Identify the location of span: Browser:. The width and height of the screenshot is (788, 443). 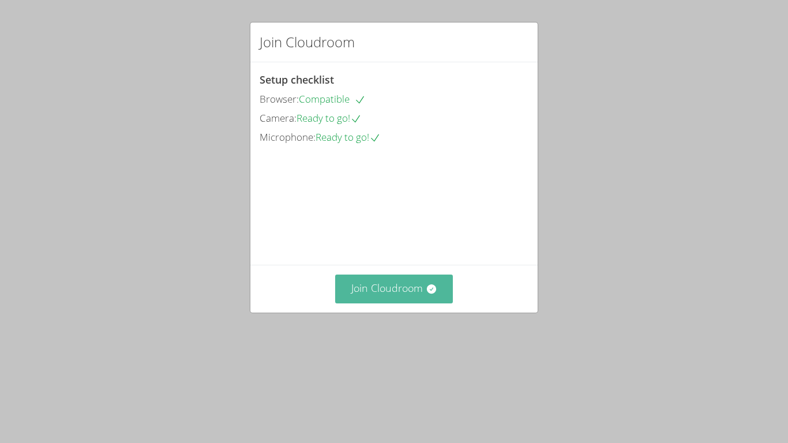
(279, 99).